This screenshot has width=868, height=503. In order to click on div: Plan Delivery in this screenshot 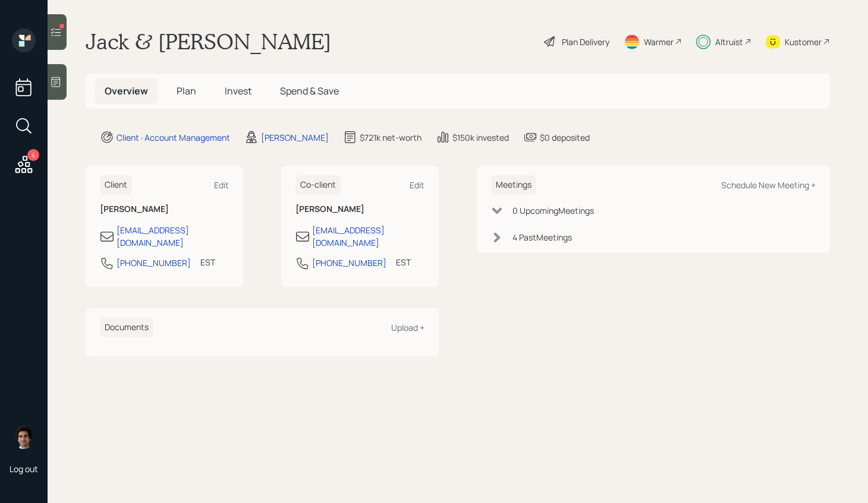, I will do `click(586, 42)`.